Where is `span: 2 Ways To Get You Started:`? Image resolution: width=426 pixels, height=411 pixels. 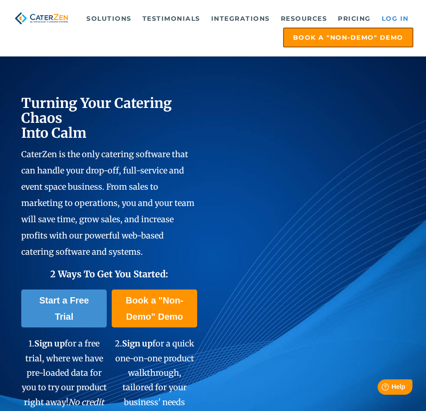 span: 2 Ways To Get You Started: is located at coordinates (109, 274).